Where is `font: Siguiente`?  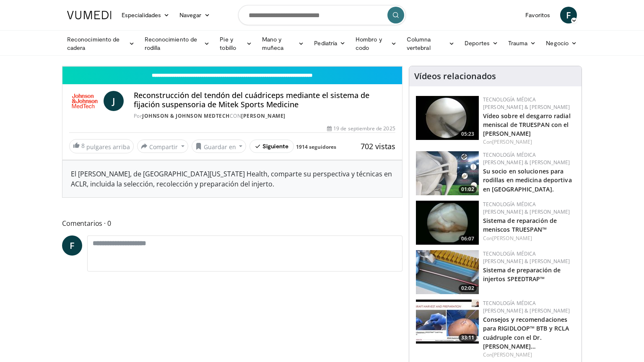 font: Siguiente is located at coordinates (276, 145).